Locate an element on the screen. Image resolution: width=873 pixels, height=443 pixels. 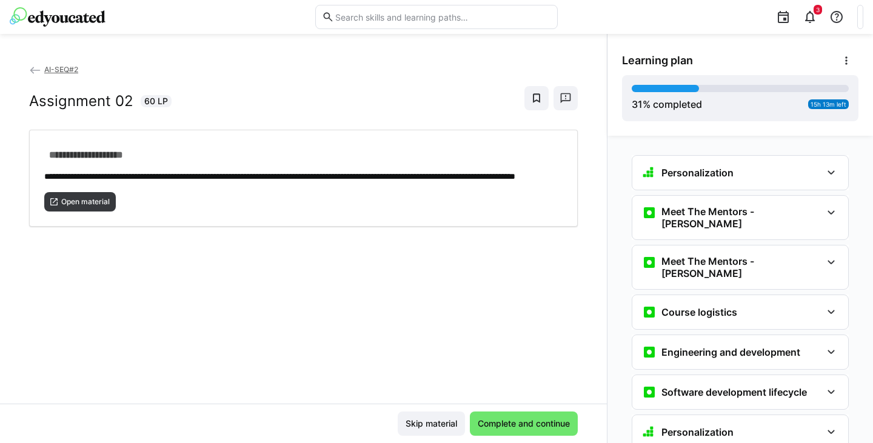
h3: Course logistics is located at coordinates (699, 312).